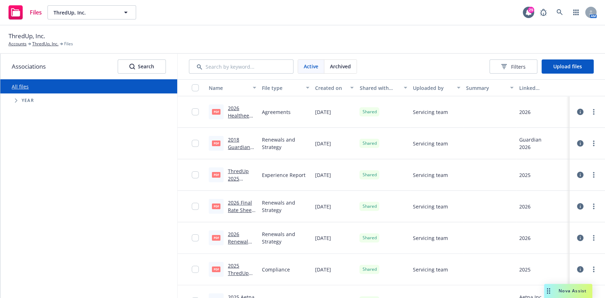 This screenshot has width=605, height=298. Describe the element at coordinates (241, 190) in the screenshot. I see `a: ThredUp 2025 Experience Report Through June.pdf` at that location.